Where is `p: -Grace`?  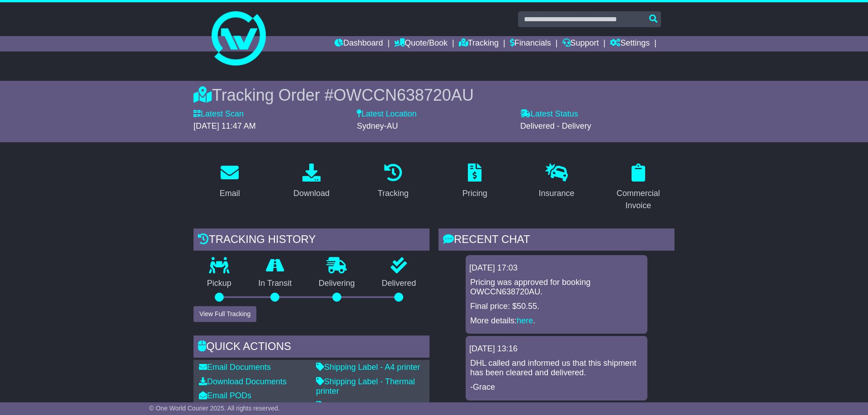
p: -Grace is located at coordinates (556, 387).